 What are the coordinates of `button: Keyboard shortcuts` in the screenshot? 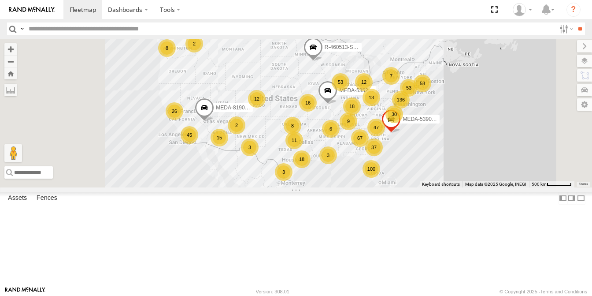 It's located at (441, 184).